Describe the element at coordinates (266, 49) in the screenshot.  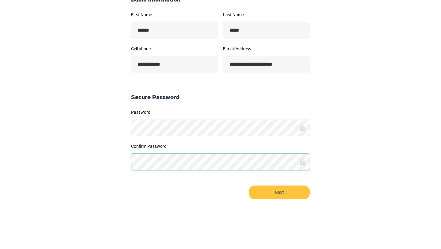
I see `label: E-mail Address` at that location.